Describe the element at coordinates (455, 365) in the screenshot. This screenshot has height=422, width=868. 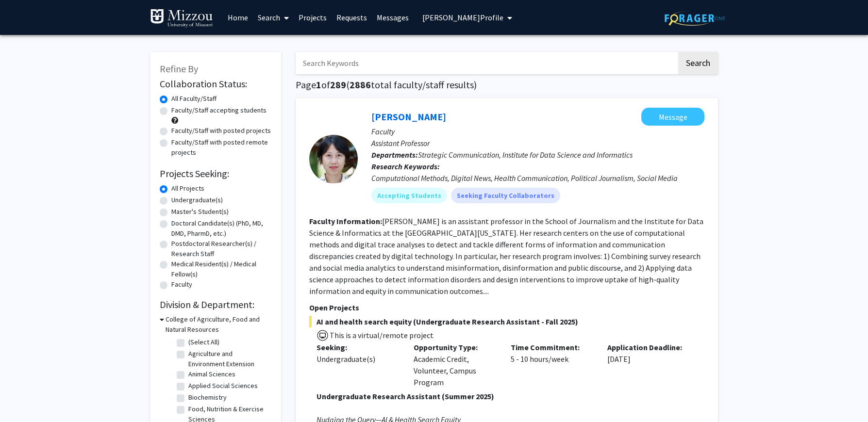
I see `div: Academic Credit, Volunteer, Campus Program` at that location.